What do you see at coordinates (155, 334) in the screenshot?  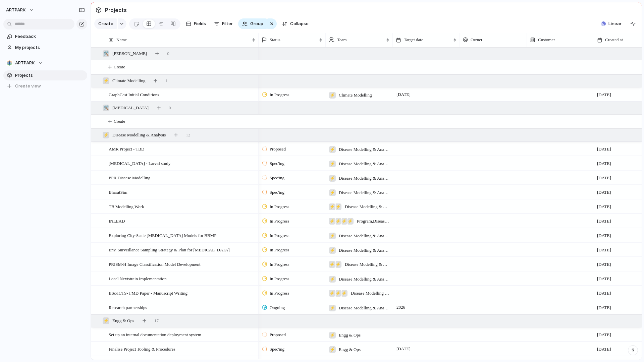 I see `span: Set up an internal documentation deployment system` at bounding box center [155, 334].